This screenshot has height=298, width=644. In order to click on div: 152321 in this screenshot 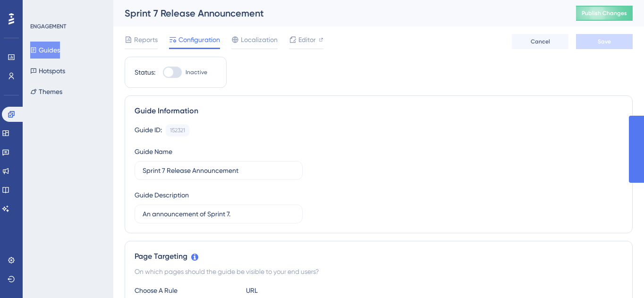, I will do `click(177, 130)`.